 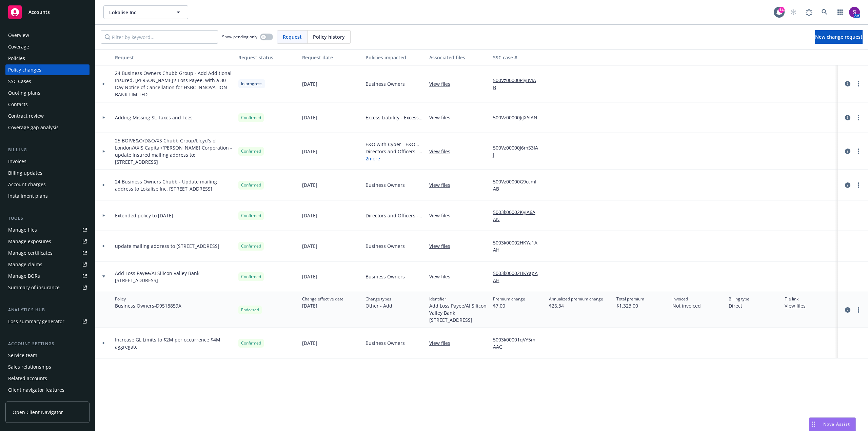 I want to click on a: Sales relationships, so click(x=48, y=367).